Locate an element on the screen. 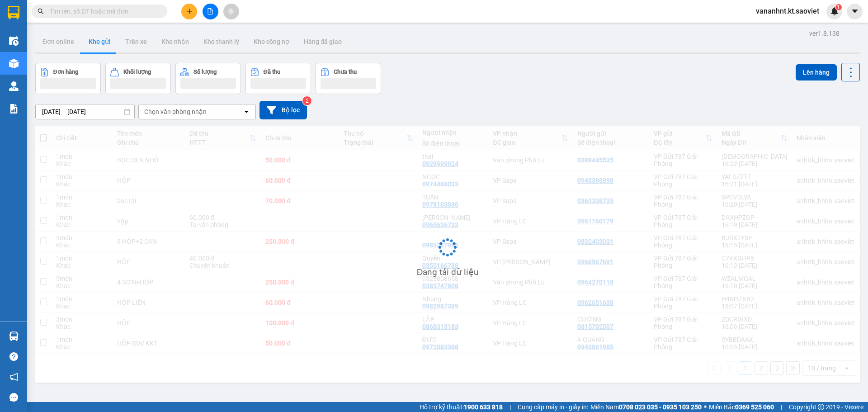 This screenshot has width=868, height=412. div: Chưa thu is located at coordinates (345, 72).